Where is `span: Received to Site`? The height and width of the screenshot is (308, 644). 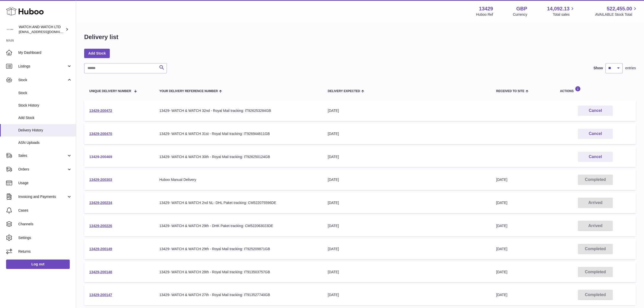
span: Received to Site is located at coordinates (510, 91).